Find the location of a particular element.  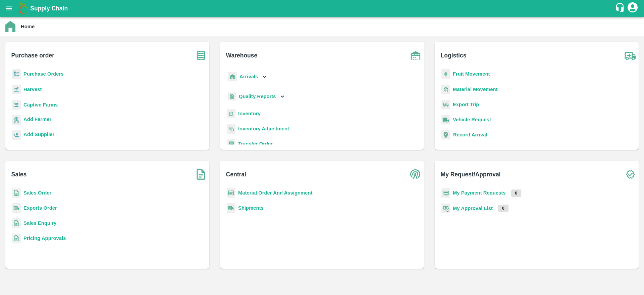

b: Inventory is located at coordinates (249, 113).